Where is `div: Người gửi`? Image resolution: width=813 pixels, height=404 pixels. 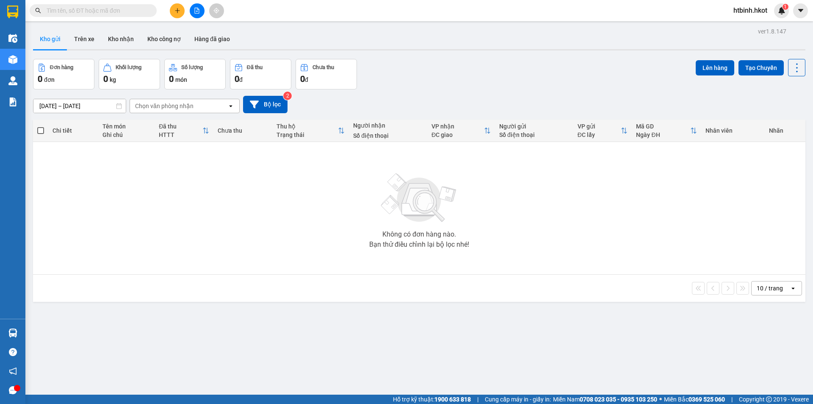
div: Người gửi is located at coordinates (534, 126).